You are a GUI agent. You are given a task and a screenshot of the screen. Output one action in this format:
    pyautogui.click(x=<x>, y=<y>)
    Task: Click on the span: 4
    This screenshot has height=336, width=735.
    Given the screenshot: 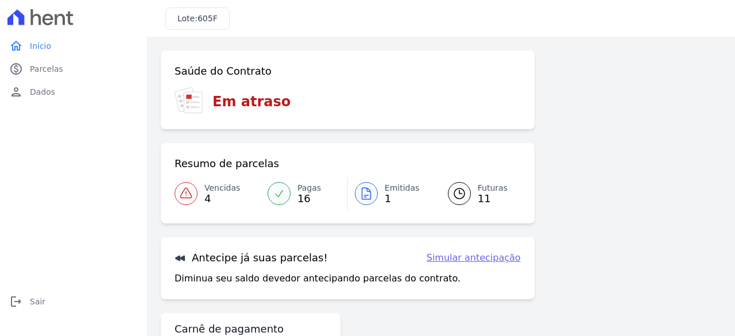 What is the action you would take?
    pyautogui.click(x=222, y=199)
    